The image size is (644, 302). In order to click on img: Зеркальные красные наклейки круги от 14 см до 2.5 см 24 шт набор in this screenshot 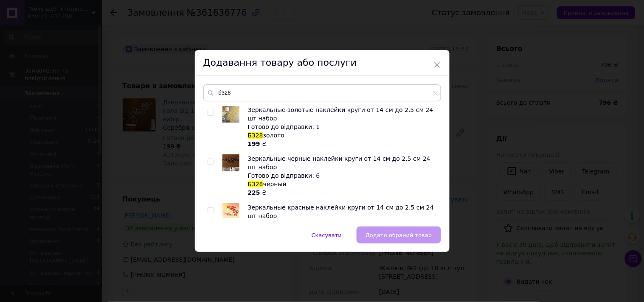, I will do `click(231, 212)`.